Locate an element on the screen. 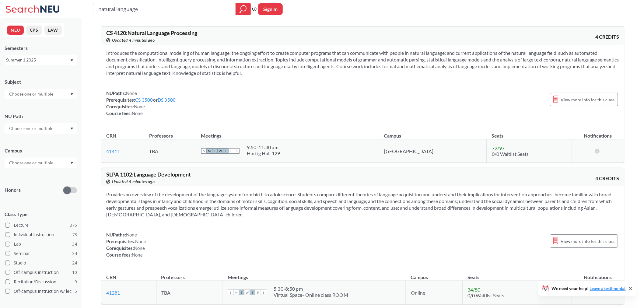  span: 24 is located at coordinates (75, 263).